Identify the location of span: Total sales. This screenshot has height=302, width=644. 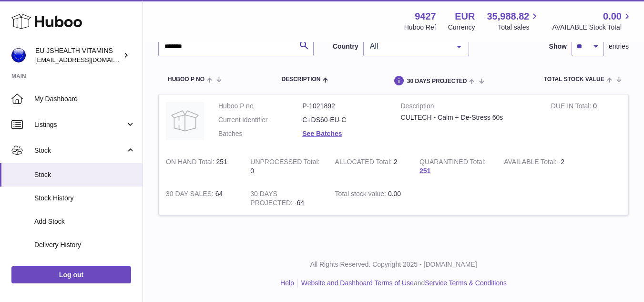
(519, 27).